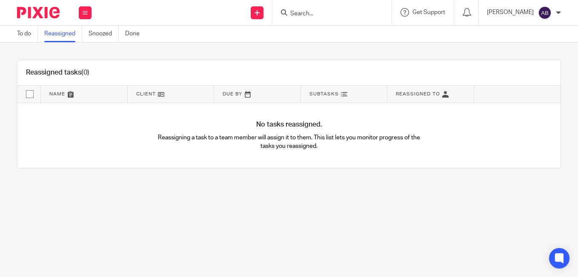 The image size is (578, 277). I want to click on h4: No tasks reassigned., so click(289, 124).